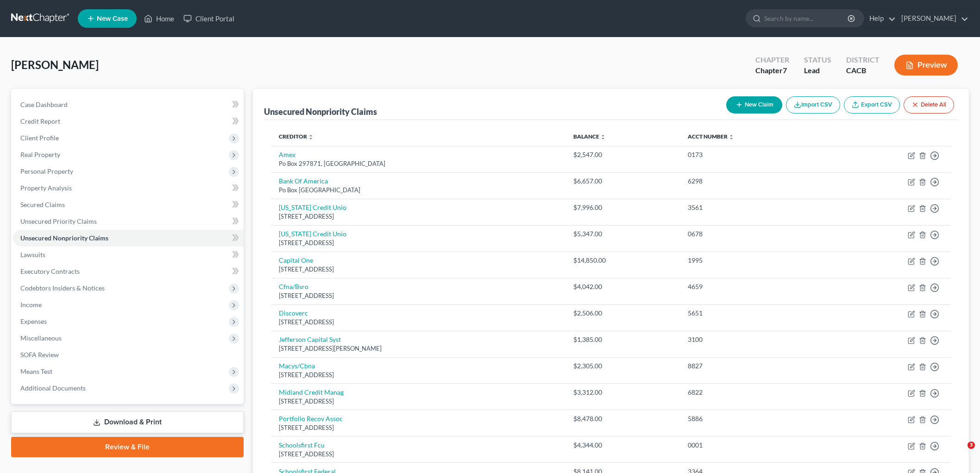 Image resolution: width=980 pixels, height=473 pixels. What do you see at coordinates (929, 104) in the screenshot?
I see `button: Delete All` at bounding box center [929, 104].